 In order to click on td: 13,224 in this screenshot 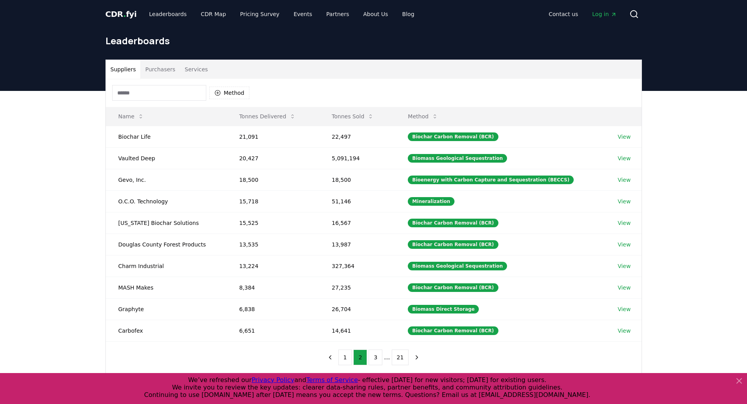, I will do `click(273, 266)`.